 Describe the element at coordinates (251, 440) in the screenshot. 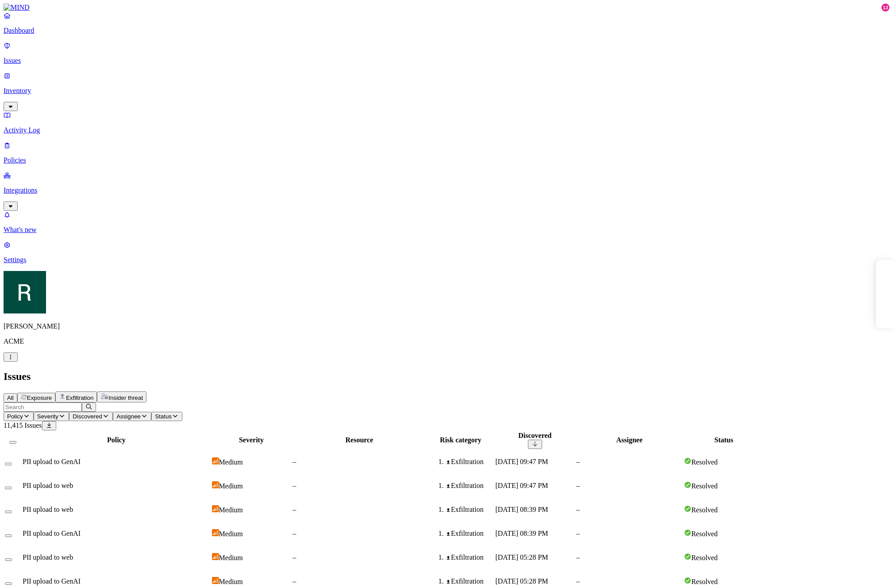

I see `div: Severity` at that location.